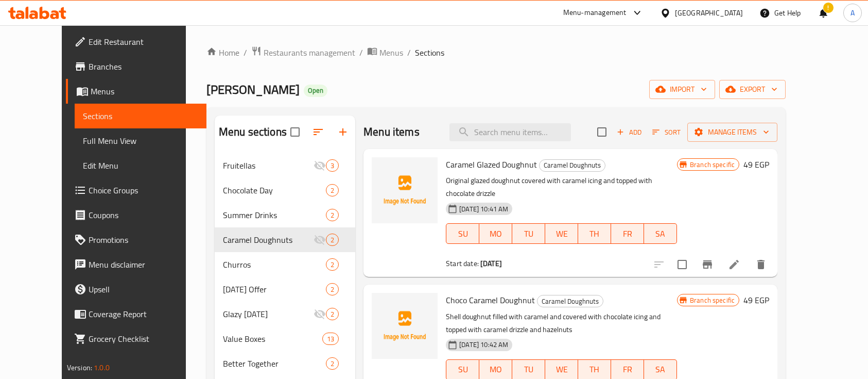  Describe the element at coordinates (666, 132) in the screenshot. I see `span: Sort` at that location.